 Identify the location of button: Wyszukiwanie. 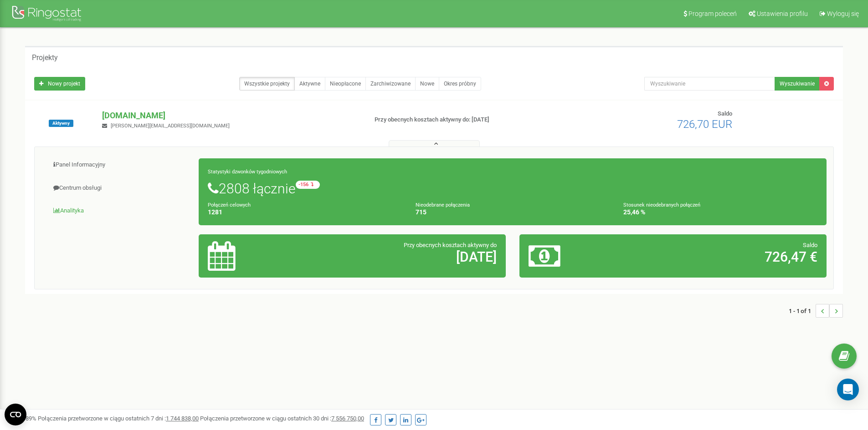
(797, 84).